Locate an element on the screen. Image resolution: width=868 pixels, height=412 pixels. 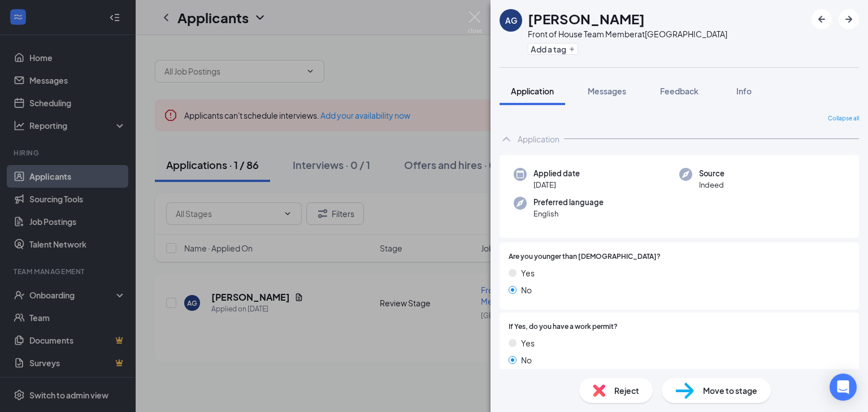
span: If Yes, do you have a work permit? is located at coordinates (563, 326).